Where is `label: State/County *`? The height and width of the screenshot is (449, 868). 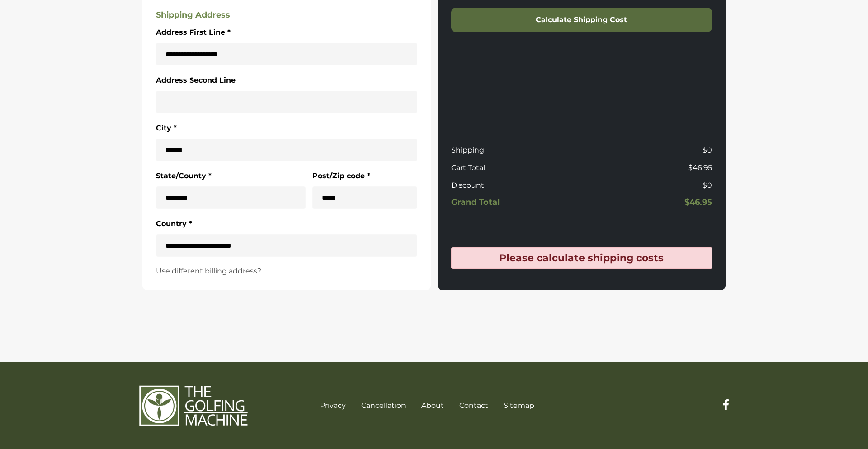
label: State/County * is located at coordinates (183, 176).